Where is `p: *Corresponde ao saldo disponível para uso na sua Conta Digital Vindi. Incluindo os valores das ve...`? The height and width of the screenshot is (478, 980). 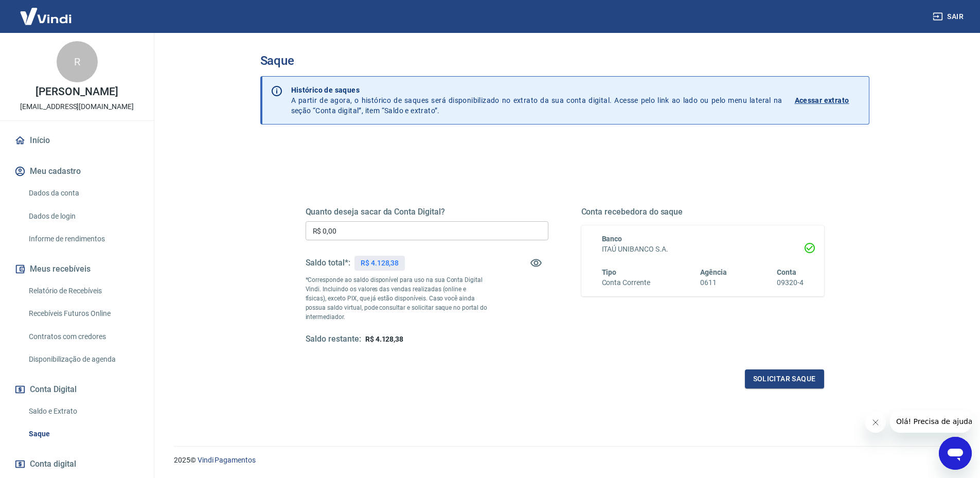 p: *Corresponde ao saldo disponível para uso na sua Conta Digital Vindi. Incluindo os valores das ve... is located at coordinates (397, 298).